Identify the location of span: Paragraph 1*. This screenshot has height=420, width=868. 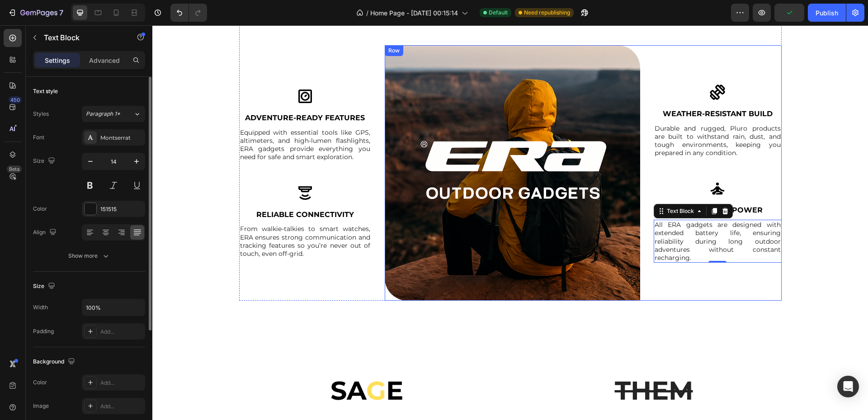
(103, 114).